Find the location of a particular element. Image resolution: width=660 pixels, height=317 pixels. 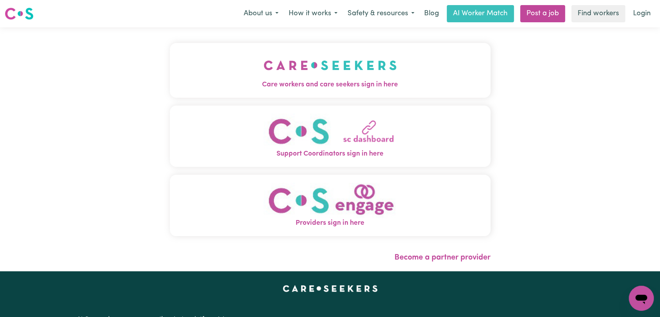

span: Care workers and care seekers sign in here is located at coordinates (330, 85).